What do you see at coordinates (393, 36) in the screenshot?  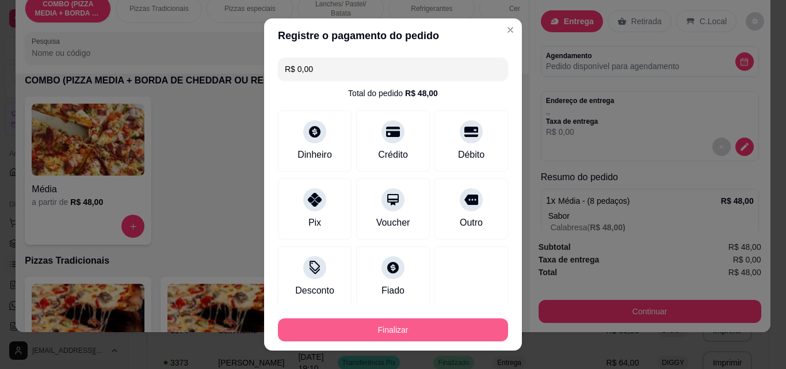 I see `header: Registre o pagamento do pedido` at bounding box center [393, 36].